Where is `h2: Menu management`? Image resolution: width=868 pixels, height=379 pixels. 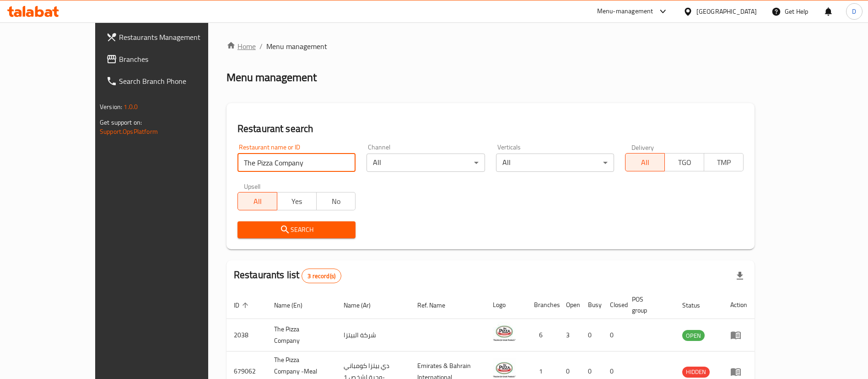
h2: Menu management is located at coordinates (272, 77).